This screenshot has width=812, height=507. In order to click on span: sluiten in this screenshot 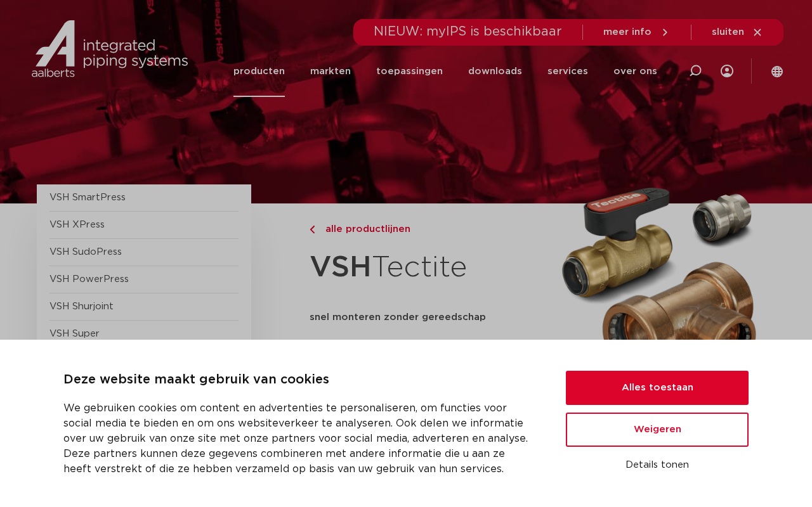, I will do `click(728, 31)`.